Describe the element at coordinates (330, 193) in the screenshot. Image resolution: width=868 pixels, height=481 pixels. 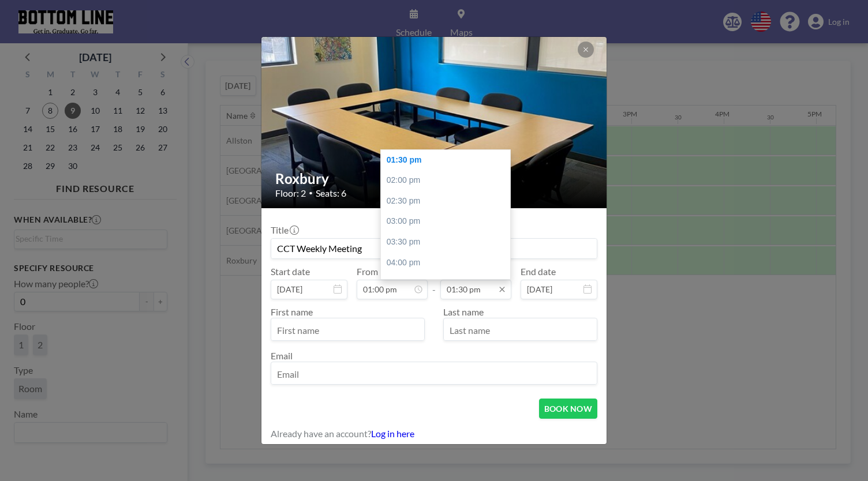
I see `span: Seats: 6` at that location.